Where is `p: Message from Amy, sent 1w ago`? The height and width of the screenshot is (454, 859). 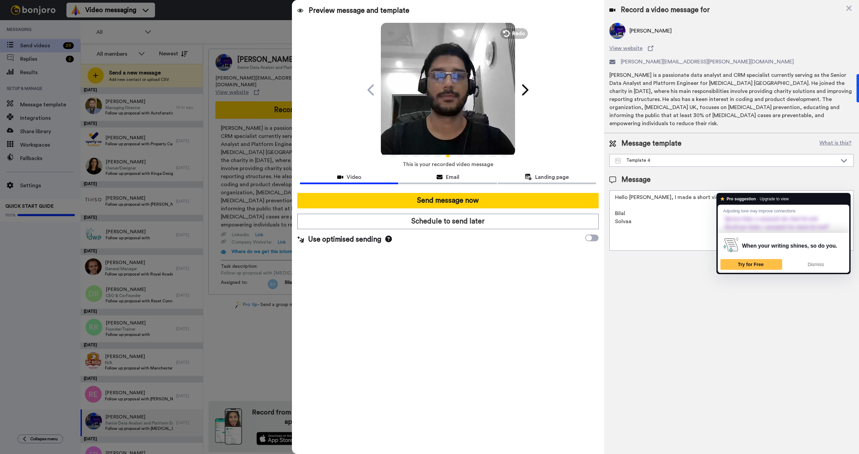
p: Message from Amy, sent 1w ago is located at coordinates (65, 28).